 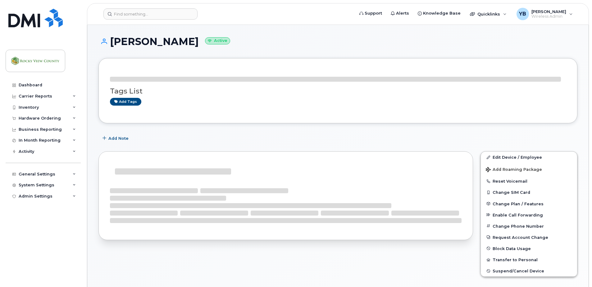 What do you see at coordinates (529, 260) in the screenshot?
I see `button: Transfer to Personal` at bounding box center [529, 260].